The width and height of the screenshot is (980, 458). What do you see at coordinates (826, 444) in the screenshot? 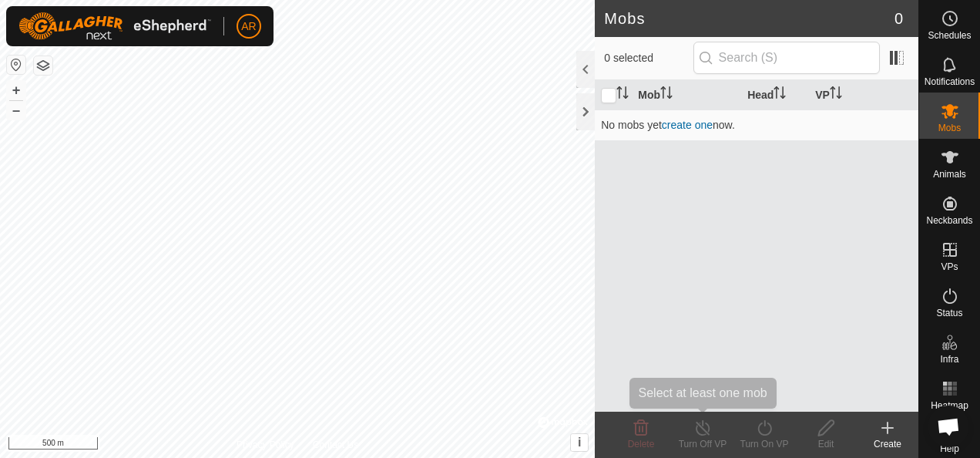
I see `div: Edit` at bounding box center [826, 444].